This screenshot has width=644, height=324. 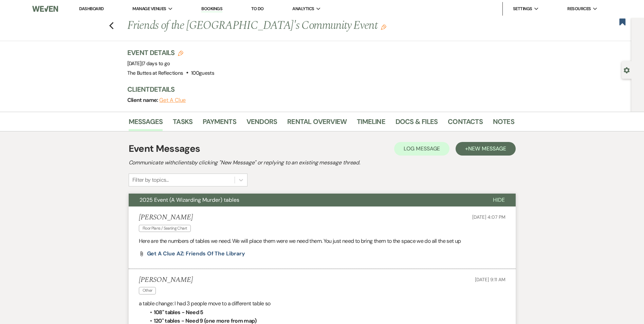 What do you see at coordinates (182, 124) in the screenshot?
I see `a: Tasks` at bounding box center [182, 124].